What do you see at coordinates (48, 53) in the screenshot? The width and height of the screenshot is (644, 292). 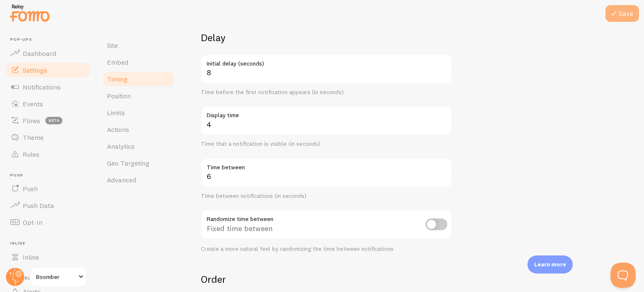 I see `a: Dashboard` at bounding box center [48, 53].